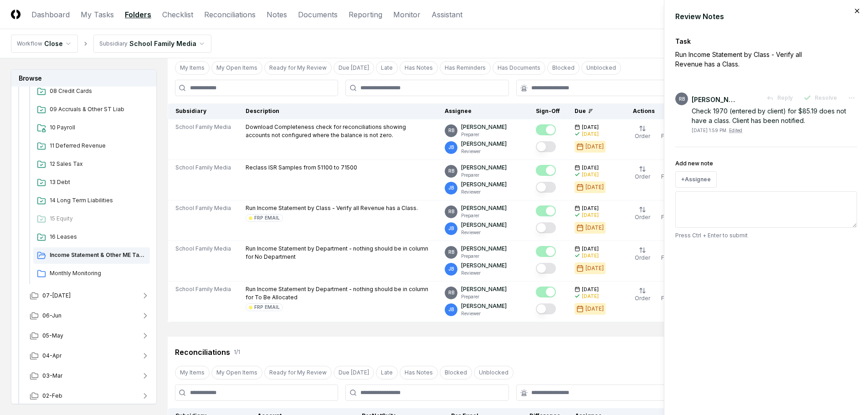  Describe the element at coordinates (694, 163) in the screenshot. I see `label: Add new note` at that location.